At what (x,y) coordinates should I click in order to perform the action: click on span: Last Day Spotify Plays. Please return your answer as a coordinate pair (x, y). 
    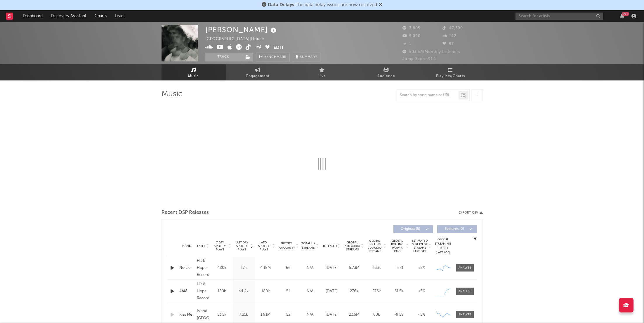
    Looking at the image, I should click on (241, 246).